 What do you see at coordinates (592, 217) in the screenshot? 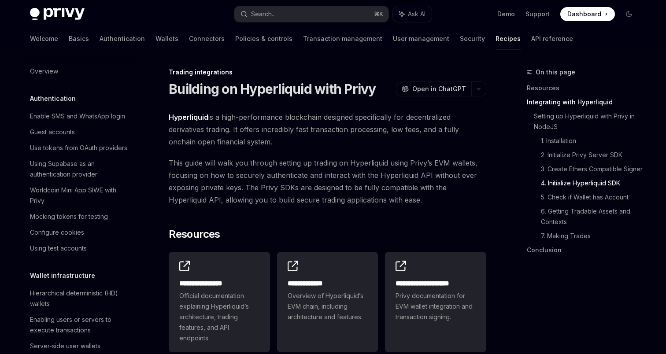
I see `a: 6. Getting Tradable Assets and Contexts` at bounding box center [592, 217].